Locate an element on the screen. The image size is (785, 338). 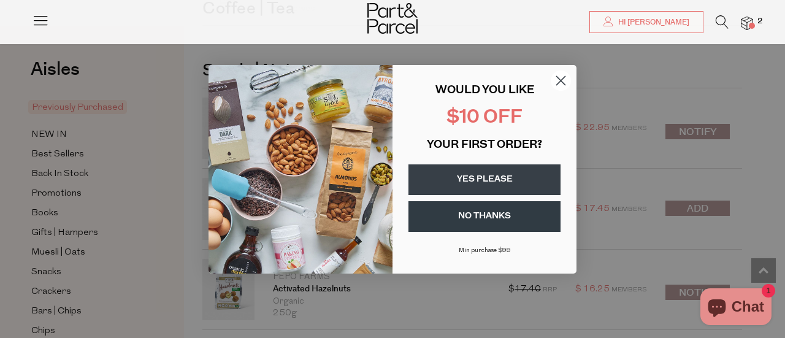
span: $10 OFF is located at coordinates (484, 118).